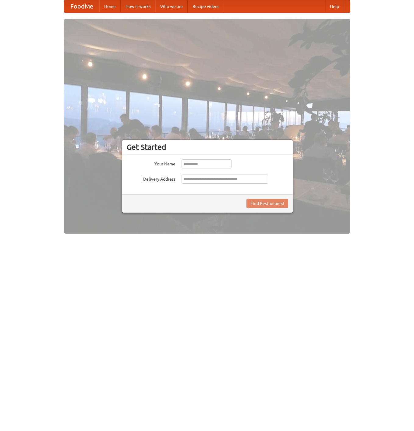  What do you see at coordinates (208, 147) in the screenshot?
I see `h3: Get Started` at bounding box center [208, 147].